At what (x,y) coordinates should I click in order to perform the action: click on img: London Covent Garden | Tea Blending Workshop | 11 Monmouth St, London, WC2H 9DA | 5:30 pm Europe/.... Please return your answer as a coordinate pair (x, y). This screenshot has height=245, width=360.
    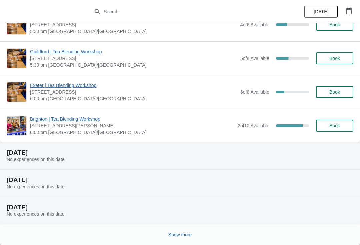
    Looking at the image, I should click on (17, 25).